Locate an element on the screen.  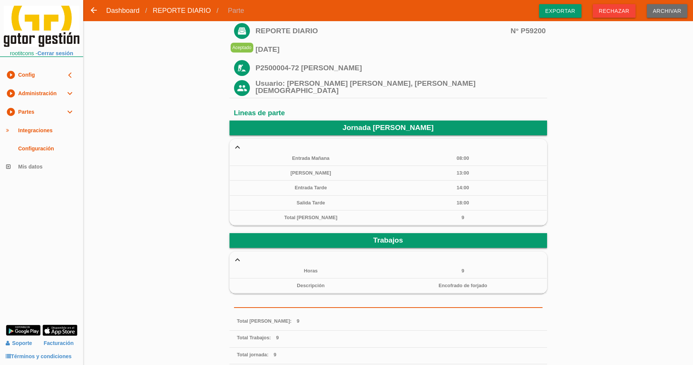
img: ic_work_in_progress_white.png is located at coordinates (242, 68).